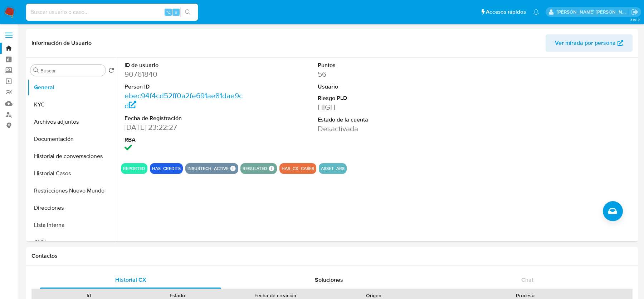 This screenshot has height=299, width=644. Describe the element at coordinates (379, 129) in the screenshot. I see `dd: Desactivada` at that location.